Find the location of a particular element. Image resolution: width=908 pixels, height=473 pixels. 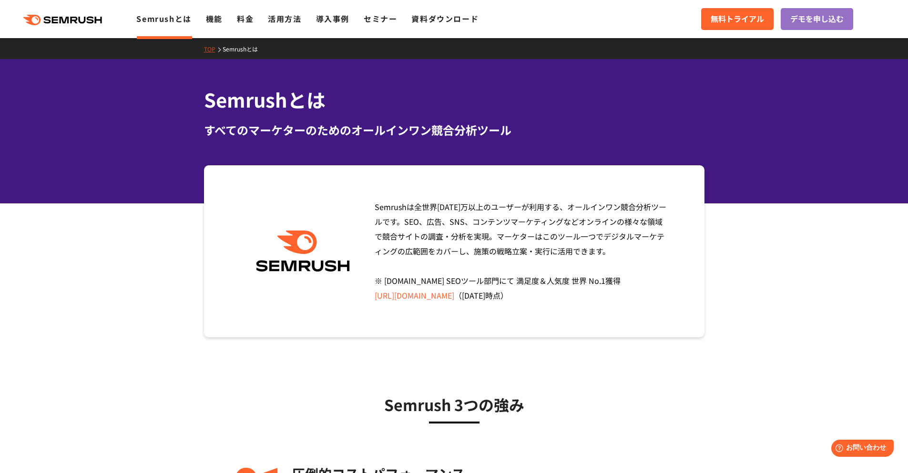

a: 料金 is located at coordinates (245, 19).